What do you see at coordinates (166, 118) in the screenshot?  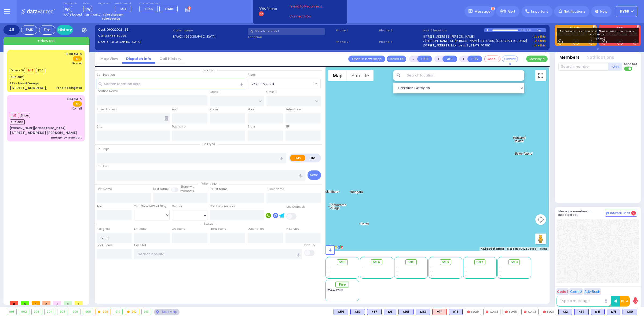 I see `span: Other building occupants` at bounding box center [166, 118].